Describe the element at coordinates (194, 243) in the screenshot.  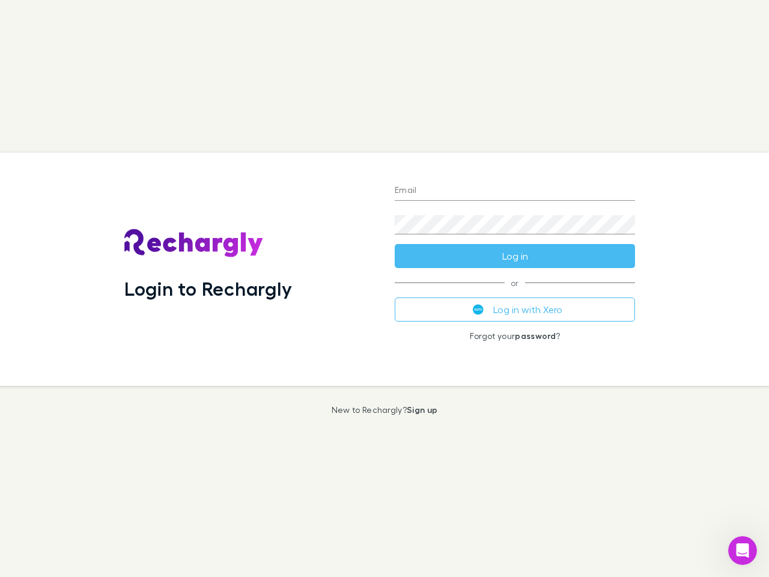
I see `img: Rechargly's Logo` at that location.